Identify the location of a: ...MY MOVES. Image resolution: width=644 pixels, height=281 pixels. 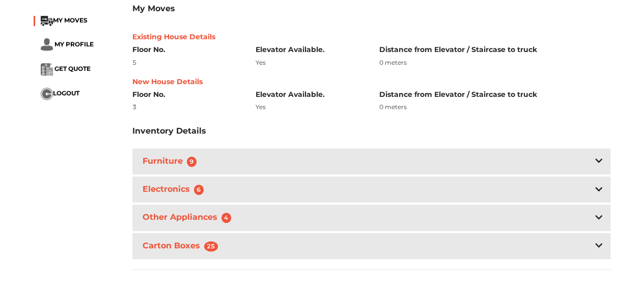
(64, 20).